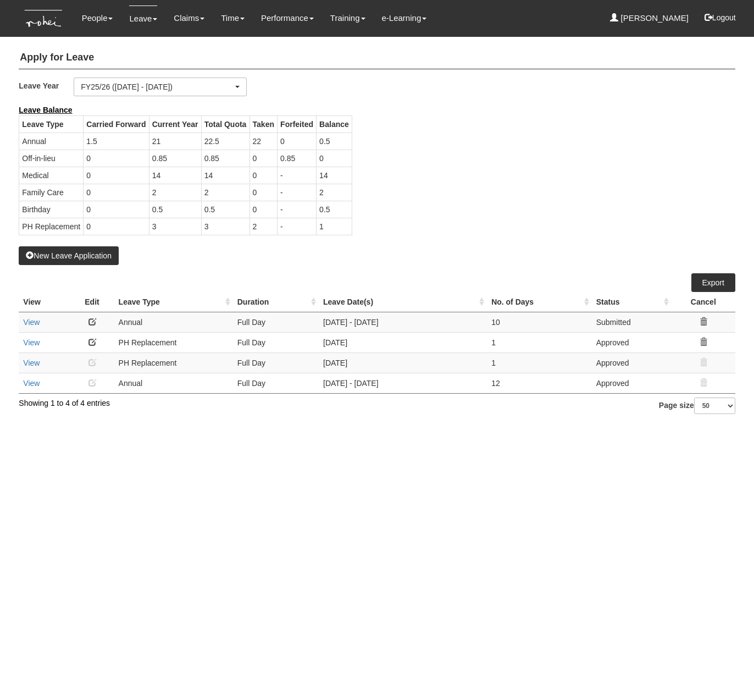 This screenshot has height=700, width=754. Describe the element at coordinates (715, 406) in the screenshot. I see `select: Page size` at that location.